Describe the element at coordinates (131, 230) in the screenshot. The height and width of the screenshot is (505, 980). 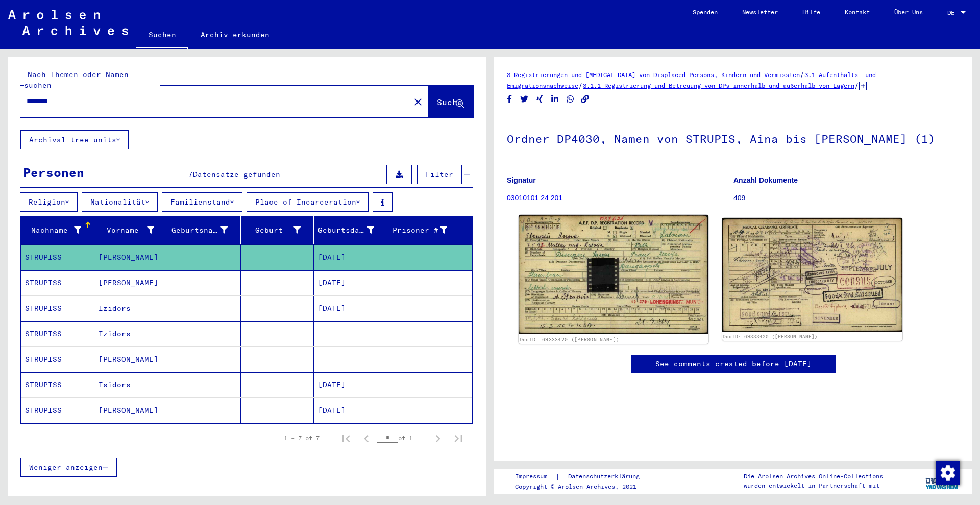
I see `mat-header-cell: Vorname` at that location.